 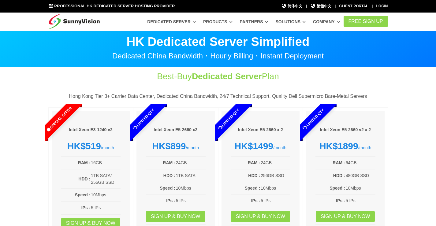 I want to click on a: FREE Sign Up, so click(x=366, y=21).